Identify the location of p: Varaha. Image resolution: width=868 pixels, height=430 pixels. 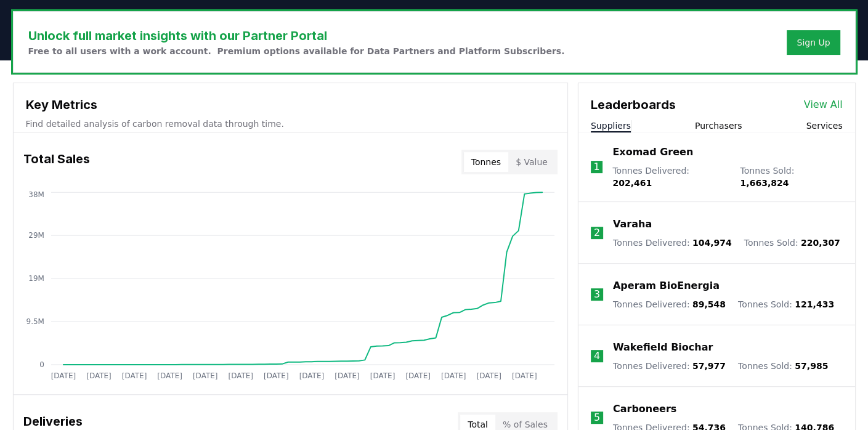
(632, 224).